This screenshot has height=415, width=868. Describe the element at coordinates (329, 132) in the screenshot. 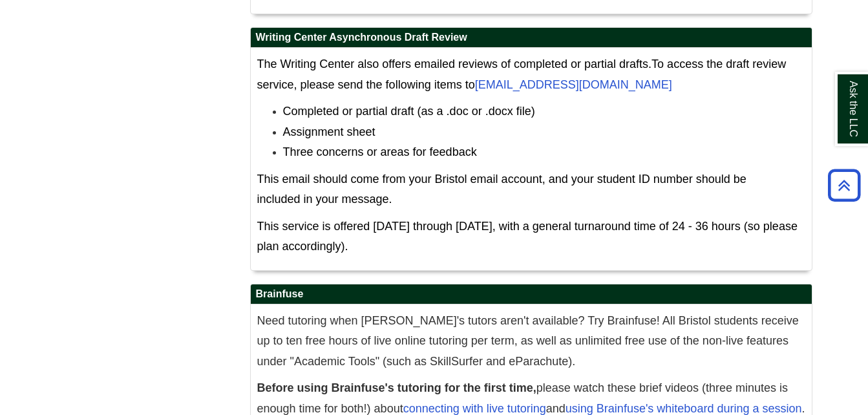

I see `span: Assignment sheet` at that location.